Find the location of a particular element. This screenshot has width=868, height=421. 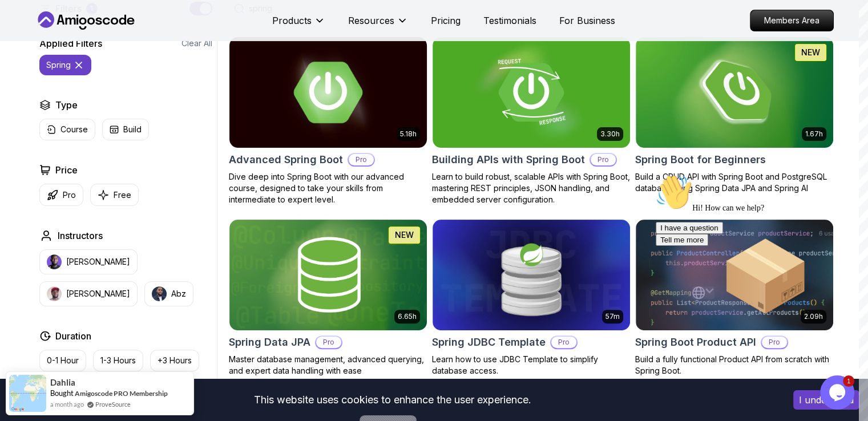

button: Free is located at coordinates (114, 195).